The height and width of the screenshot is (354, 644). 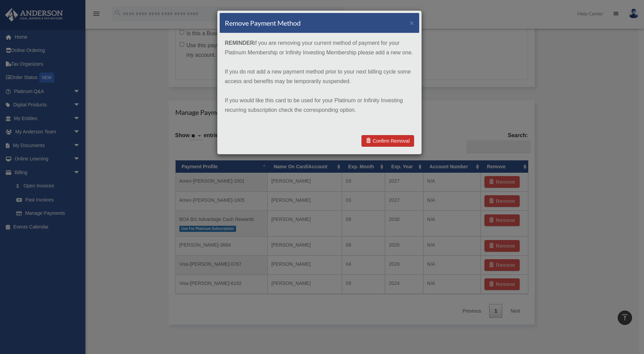 I want to click on a: Confirm Removal, so click(x=388, y=141).